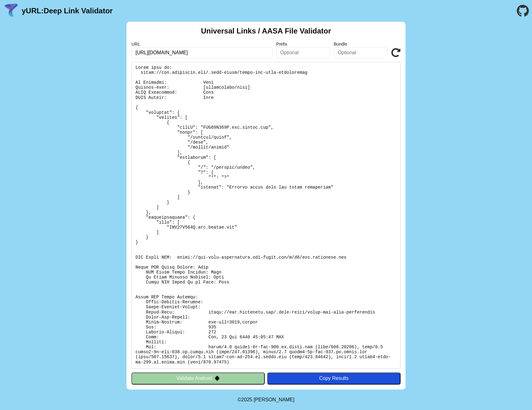  Describe the element at coordinates (334, 378) in the screenshot. I see `button: Copy Results` at that location.